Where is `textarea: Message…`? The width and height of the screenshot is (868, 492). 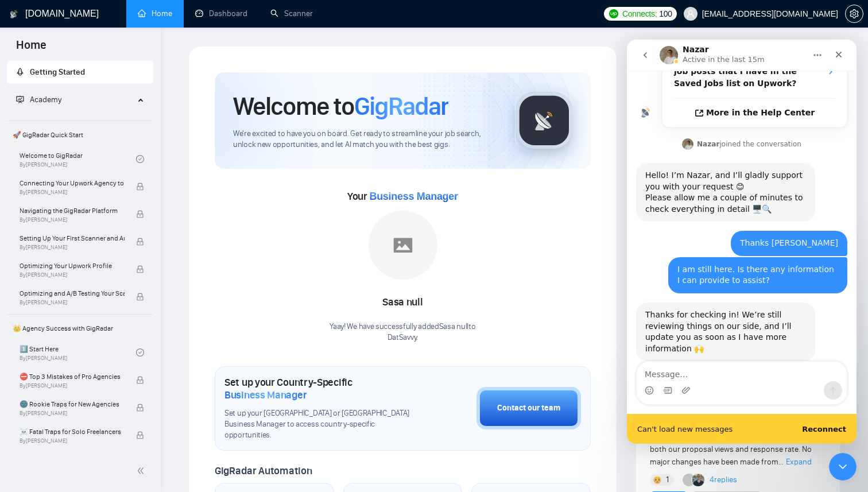 textarea: Message… is located at coordinates (114, 332).